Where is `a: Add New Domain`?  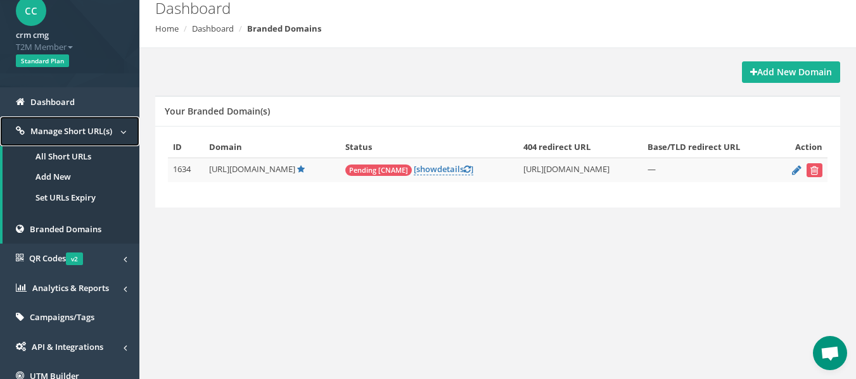
a: Add New Domain is located at coordinates (790, 72).